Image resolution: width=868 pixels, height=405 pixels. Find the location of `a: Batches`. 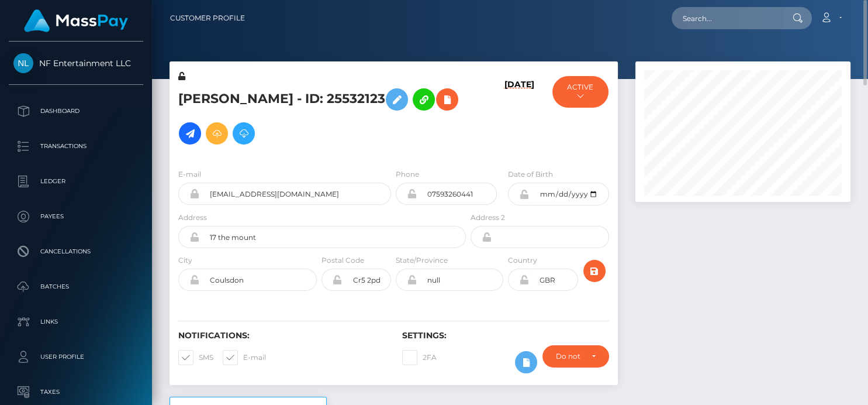

a: Batches is located at coordinates (76, 287).